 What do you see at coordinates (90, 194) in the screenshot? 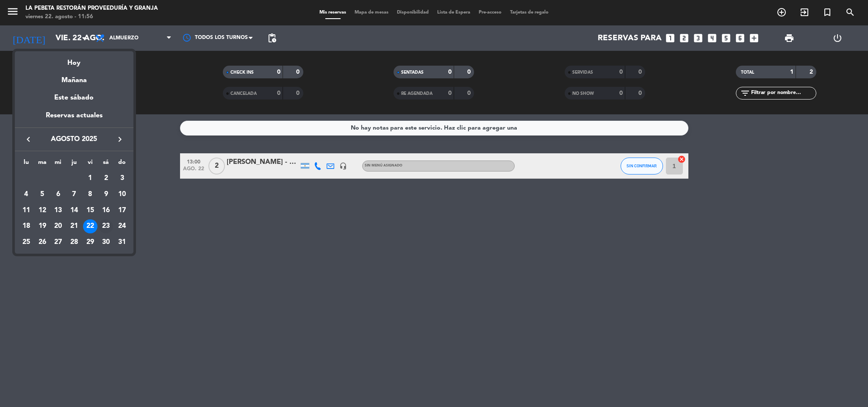
I see `div: 8` at bounding box center [90, 194].